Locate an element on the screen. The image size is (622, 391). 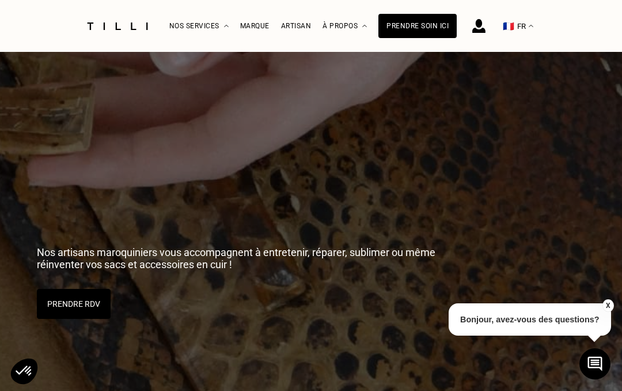
a: Prendre soin ici is located at coordinates (418, 26).